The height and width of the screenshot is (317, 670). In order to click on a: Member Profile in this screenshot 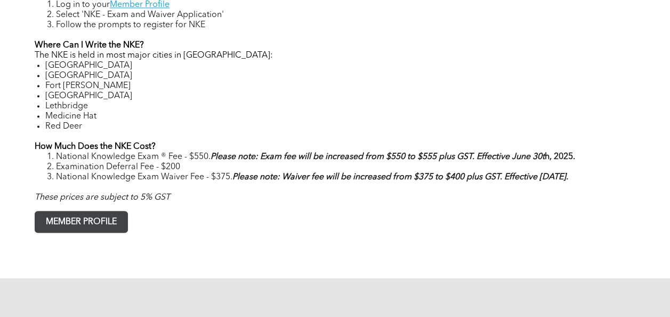, I will do `click(140, 5)`.